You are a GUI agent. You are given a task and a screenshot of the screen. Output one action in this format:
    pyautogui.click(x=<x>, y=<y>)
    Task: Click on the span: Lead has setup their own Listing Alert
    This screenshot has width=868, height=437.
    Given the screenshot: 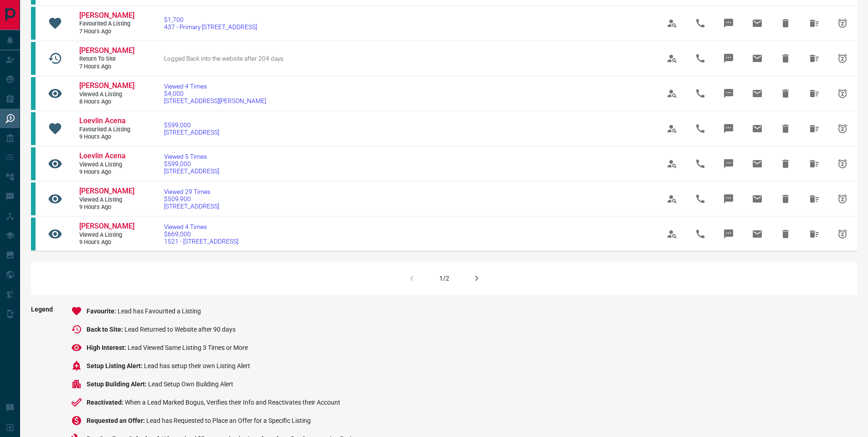 What is the action you would take?
    pyautogui.click(x=196, y=366)
    